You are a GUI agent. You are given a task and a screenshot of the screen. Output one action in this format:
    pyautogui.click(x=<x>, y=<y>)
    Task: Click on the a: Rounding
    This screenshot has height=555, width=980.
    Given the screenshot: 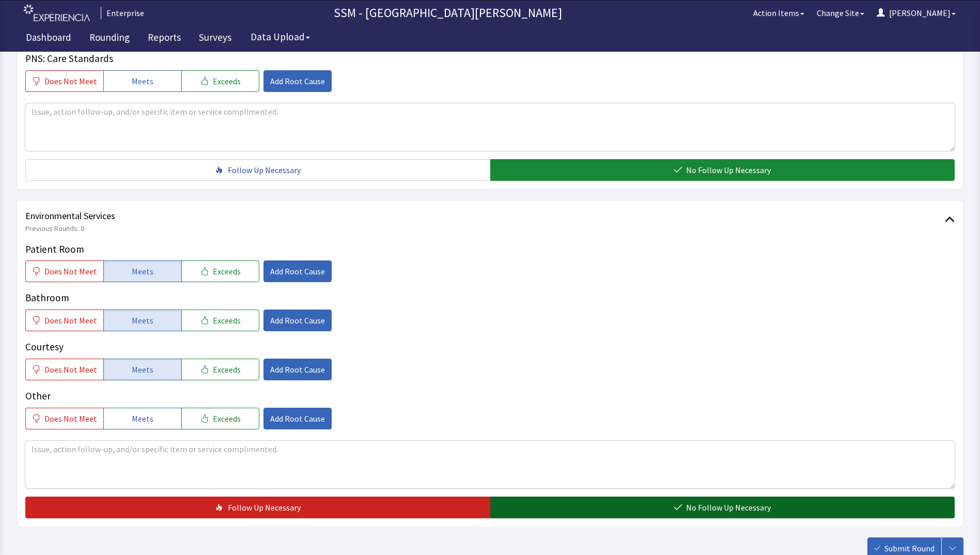 What is the action you would take?
    pyautogui.click(x=110, y=39)
    